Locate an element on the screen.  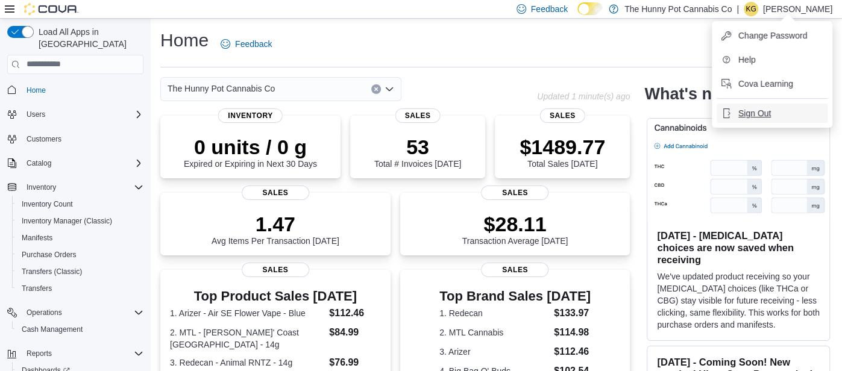
span: Inventory Count is located at coordinates (47, 204).